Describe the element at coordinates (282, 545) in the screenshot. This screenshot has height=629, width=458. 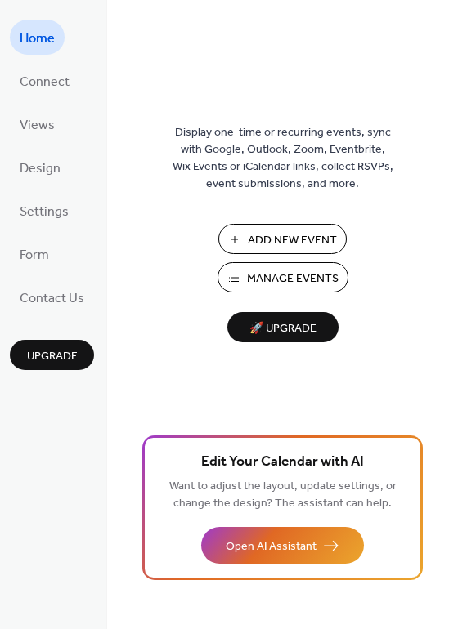
I see `button: Open AI Assistant` at that location.